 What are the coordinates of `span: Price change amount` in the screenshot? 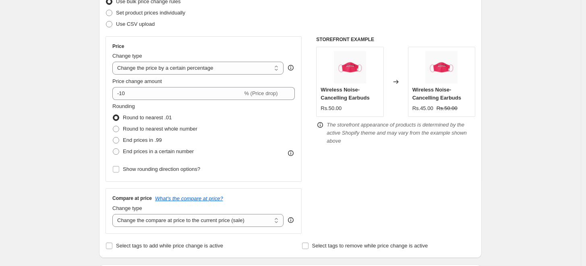 It's located at (137, 81).